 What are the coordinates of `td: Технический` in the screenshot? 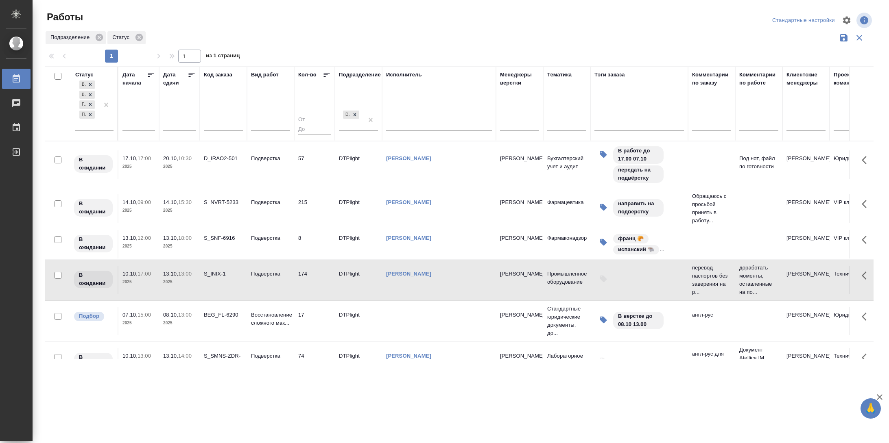 It's located at (853, 362).